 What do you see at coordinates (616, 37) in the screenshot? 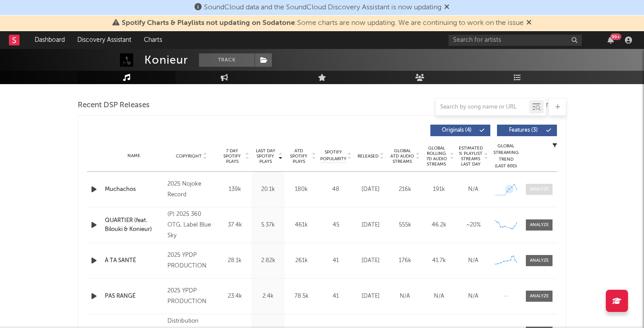
I see `div: 99 +` at bounding box center [616, 37].